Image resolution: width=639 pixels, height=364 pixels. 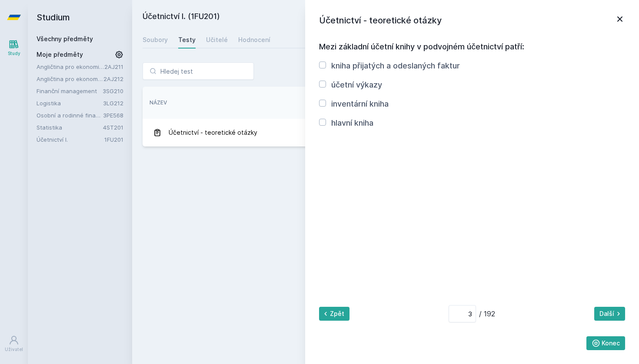 I want to click on a: Všechny předměty, so click(x=64, y=39).